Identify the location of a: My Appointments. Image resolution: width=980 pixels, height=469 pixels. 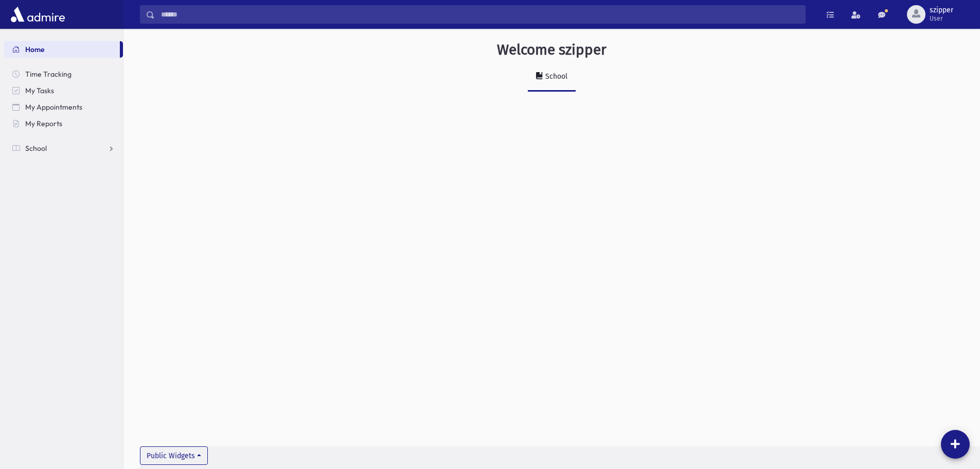
(64, 107).